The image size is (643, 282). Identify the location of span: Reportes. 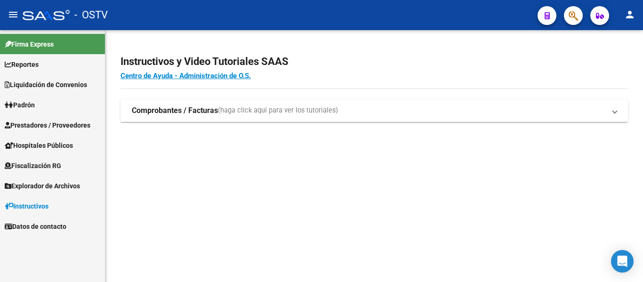
(22, 64).